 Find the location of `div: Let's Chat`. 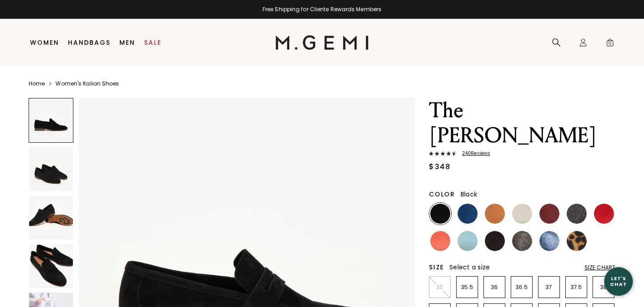

div: Let's Chat is located at coordinates (618, 281).